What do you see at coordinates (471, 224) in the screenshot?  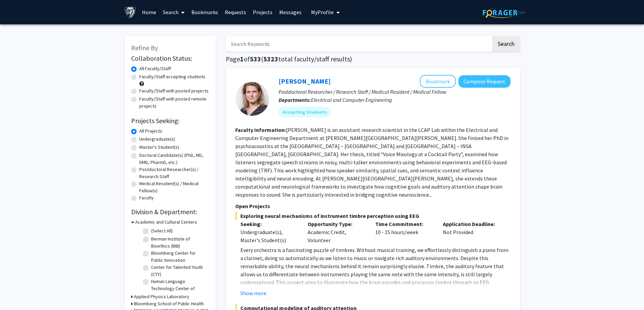 I see `p: Application Deadline:` at bounding box center [471, 224].